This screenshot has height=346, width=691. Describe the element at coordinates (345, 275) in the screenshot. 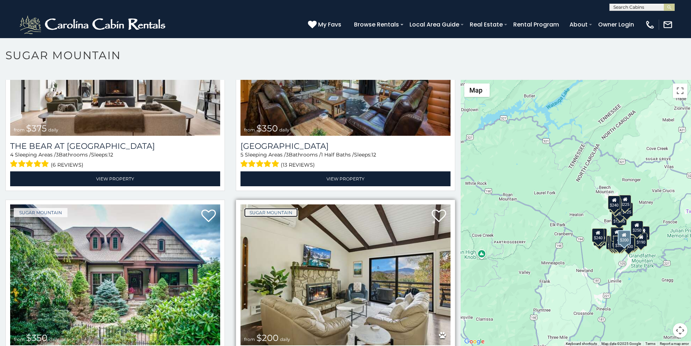

I see `a: Sweet Dreams Are Made Of Skis from $200 daily` at that location.